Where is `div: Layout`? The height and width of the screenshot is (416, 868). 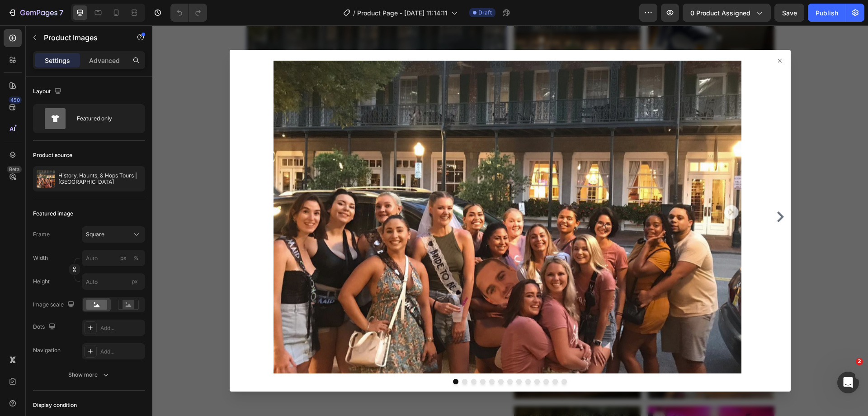 div: Layout is located at coordinates (48, 92).